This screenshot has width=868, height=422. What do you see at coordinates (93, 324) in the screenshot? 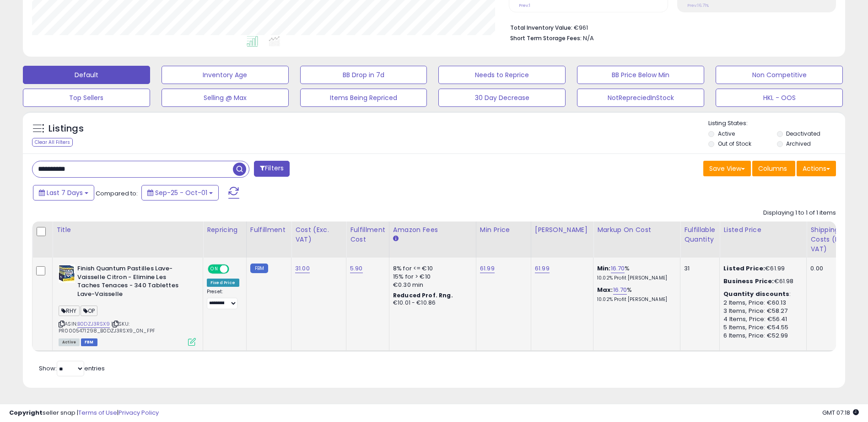
I see `a: B0DZJ3RSX9` at bounding box center [93, 324].